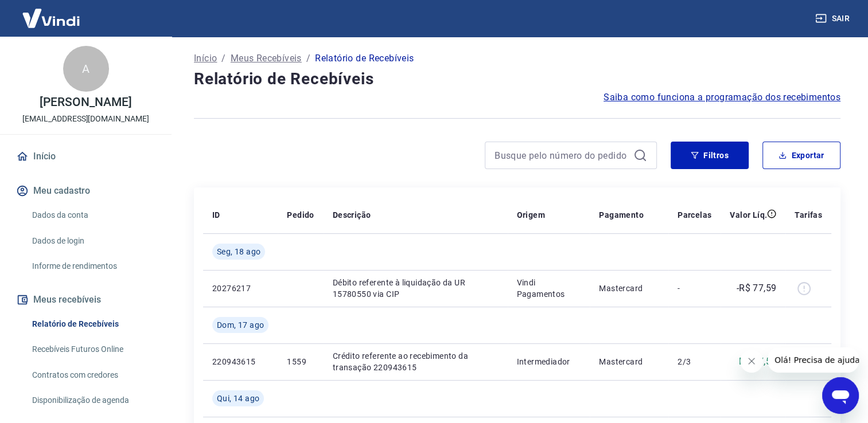  I want to click on p: -R$ 77,59, so click(756, 289).